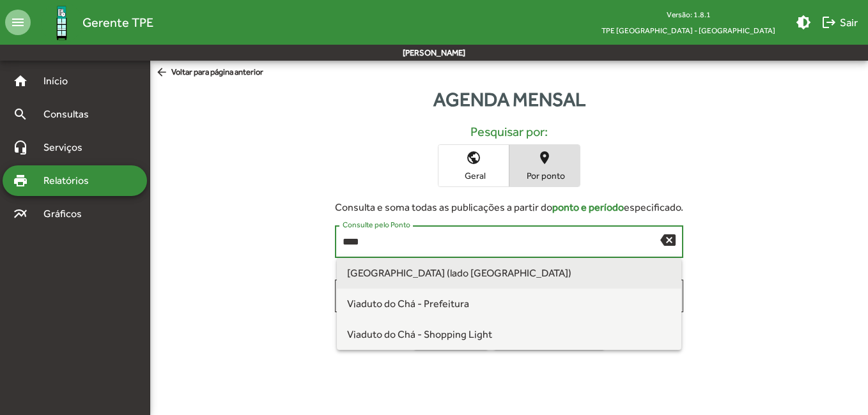  What do you see at coordinates (61, 81) in the screenshot?
I see `span: Início` at bounding box center [61, 81].